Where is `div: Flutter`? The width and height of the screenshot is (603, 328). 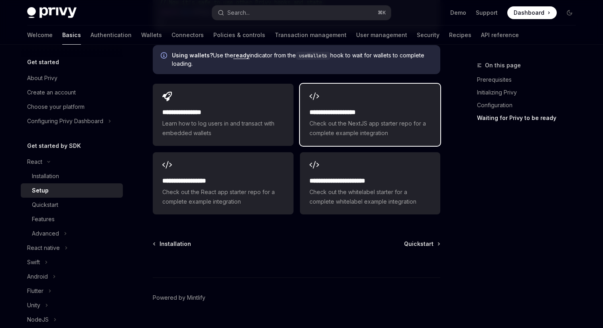 div: Flutter is located at coordinates (35, 291).